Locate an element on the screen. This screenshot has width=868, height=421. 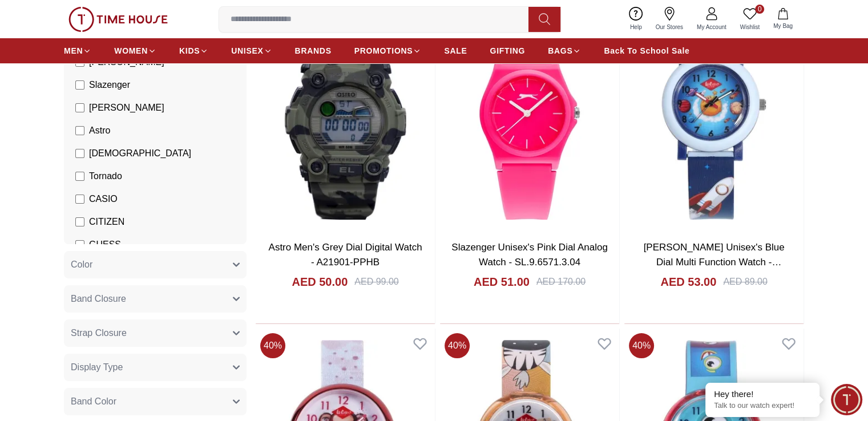
span: My Account is located at coordinates (711, 27).